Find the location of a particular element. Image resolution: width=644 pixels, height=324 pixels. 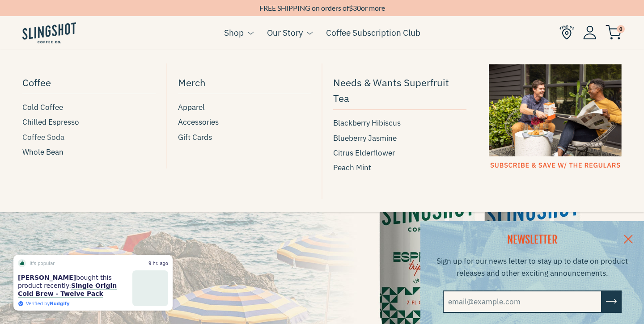

span: Coffee is located at coordinates (37, 82).